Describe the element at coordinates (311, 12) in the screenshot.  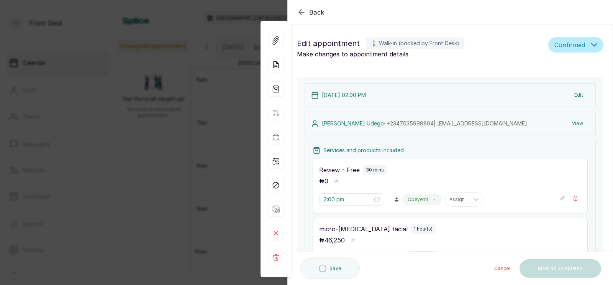
I see `button: Back` at that location.